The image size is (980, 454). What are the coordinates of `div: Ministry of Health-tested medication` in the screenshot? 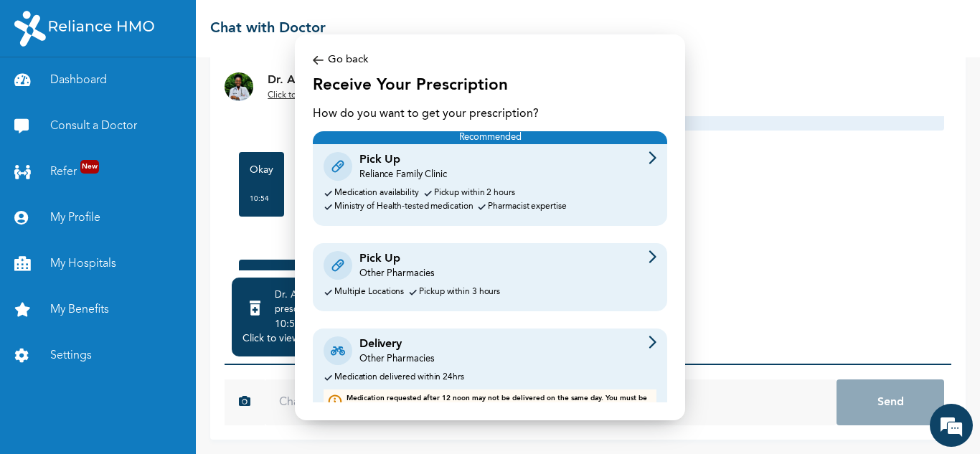 It's located at (403, 207).